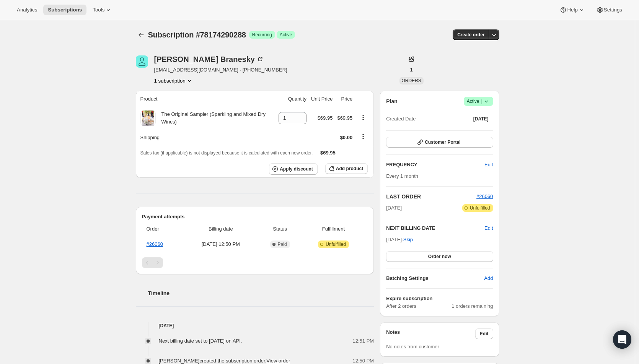  What do you see at coordinates (412, 70) in the screenshot?
I see `span: 1` at bounding box center [412, 70].